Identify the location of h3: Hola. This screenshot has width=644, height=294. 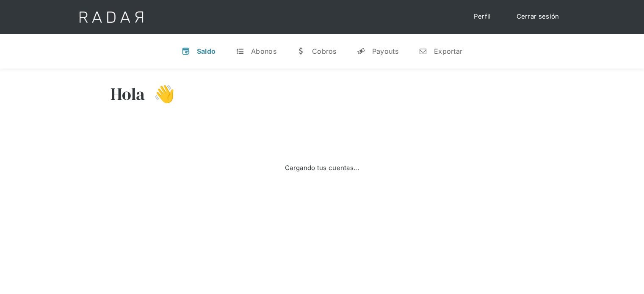
(128, 94).